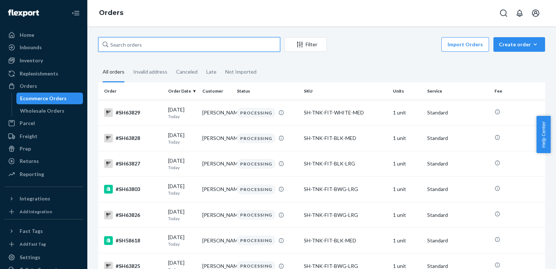 The width and height of the screenshot is (556, 269). I want to click on div: Invalid address, so click(150, 72).